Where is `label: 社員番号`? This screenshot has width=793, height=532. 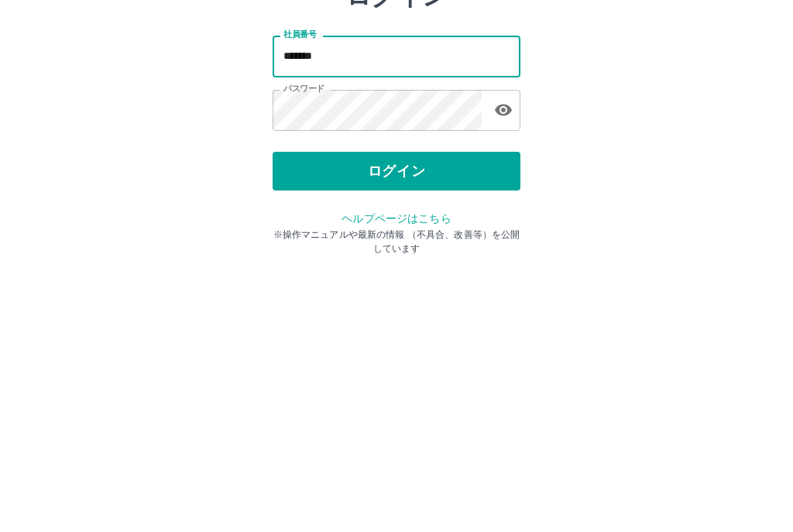
label: 社員番号 is located at coordinates (300, 150).